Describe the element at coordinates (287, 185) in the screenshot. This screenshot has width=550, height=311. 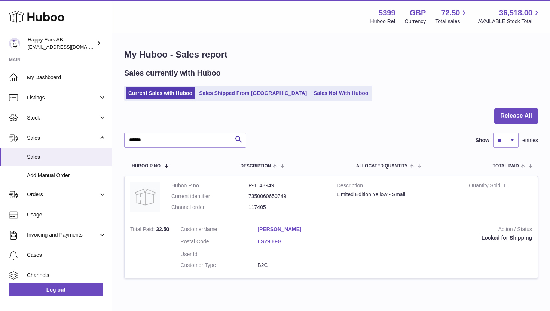
I see `dd: P-1048949` at that location.